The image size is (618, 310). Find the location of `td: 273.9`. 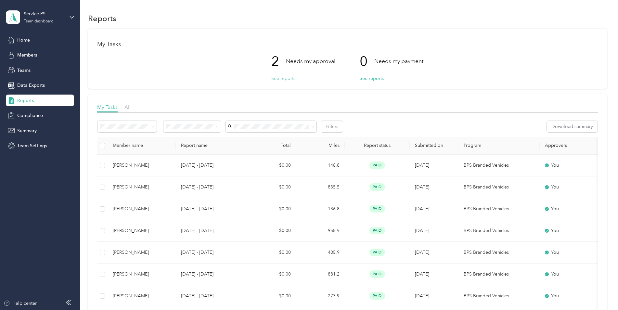

td: 273.9 is located at coordinates (320, 296).